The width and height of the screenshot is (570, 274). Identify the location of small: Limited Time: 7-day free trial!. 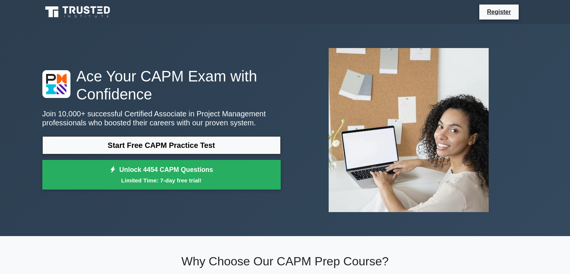
(162, 180).